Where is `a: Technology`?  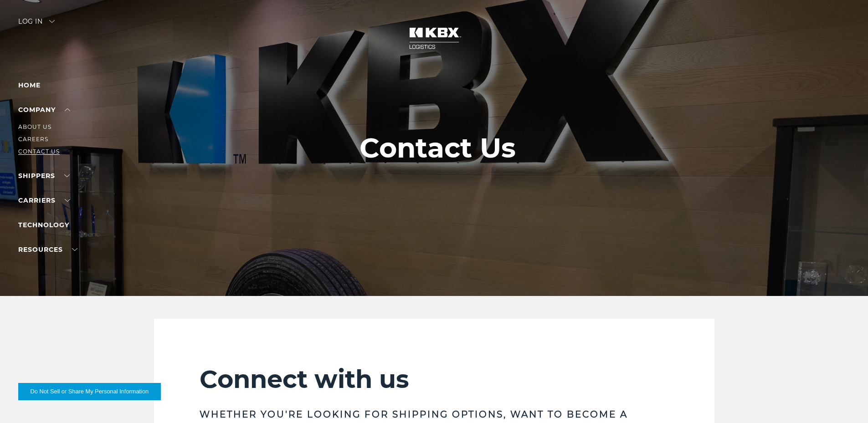
a: Technology is located at coordinates (44, 225).